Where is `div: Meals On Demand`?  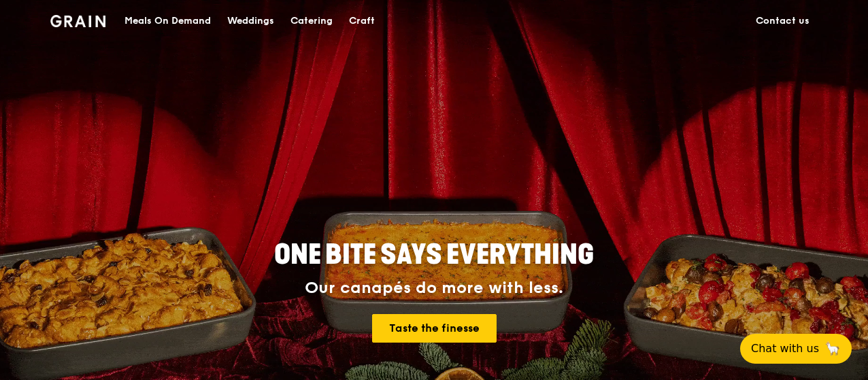
div: Meals On Demand is located at coordinates (167, 21).